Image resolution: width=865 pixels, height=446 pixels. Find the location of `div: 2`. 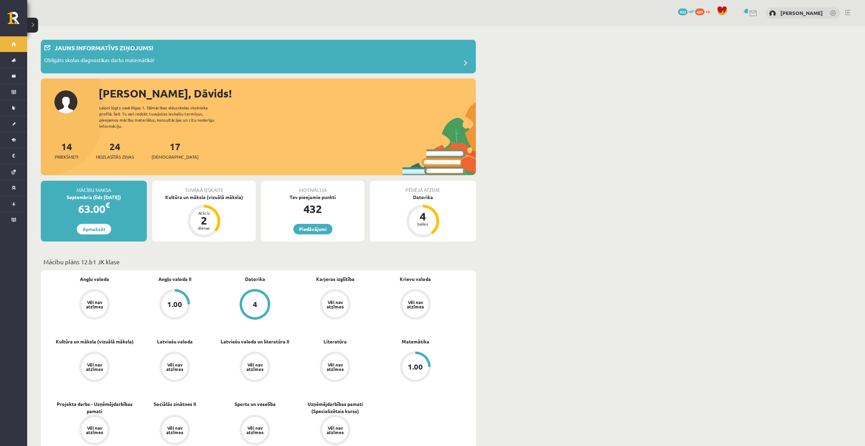

div: 2 is located at coordinates (204, 221).